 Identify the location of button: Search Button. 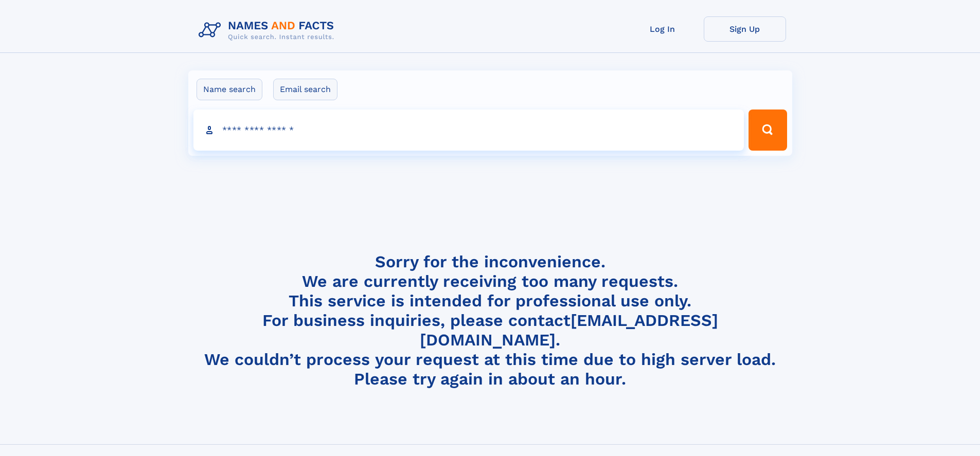
(768, 130).